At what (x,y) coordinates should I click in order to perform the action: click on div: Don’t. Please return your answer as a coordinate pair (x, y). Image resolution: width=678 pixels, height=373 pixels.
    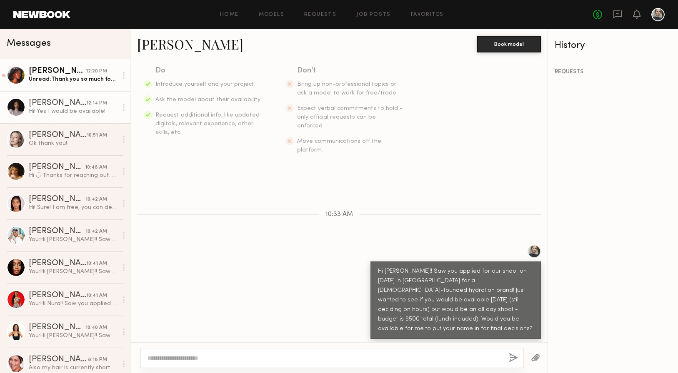
    Looking at the image, I should click on (350, 71).